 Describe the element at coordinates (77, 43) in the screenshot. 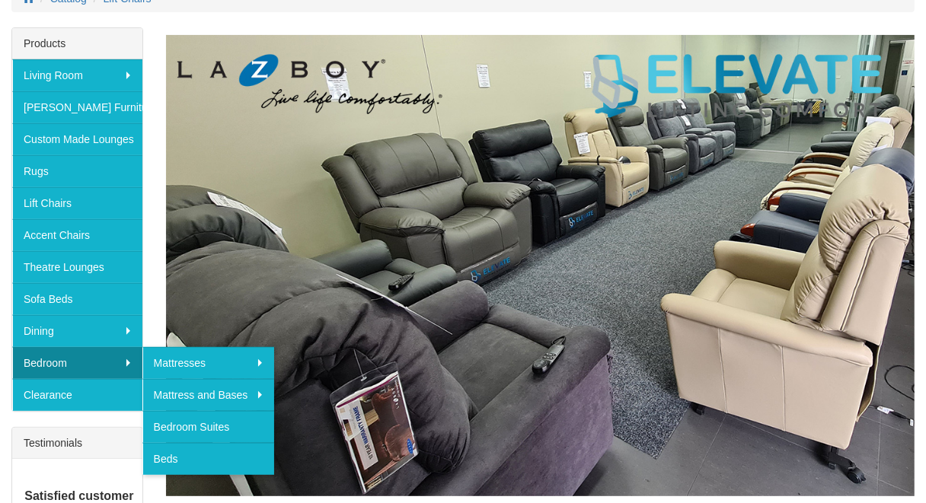

I see `div: Products` at that location.